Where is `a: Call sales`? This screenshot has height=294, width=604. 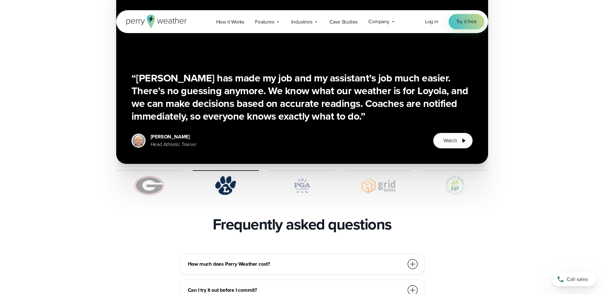 a: Call sales is located at coordinates (574, 280).